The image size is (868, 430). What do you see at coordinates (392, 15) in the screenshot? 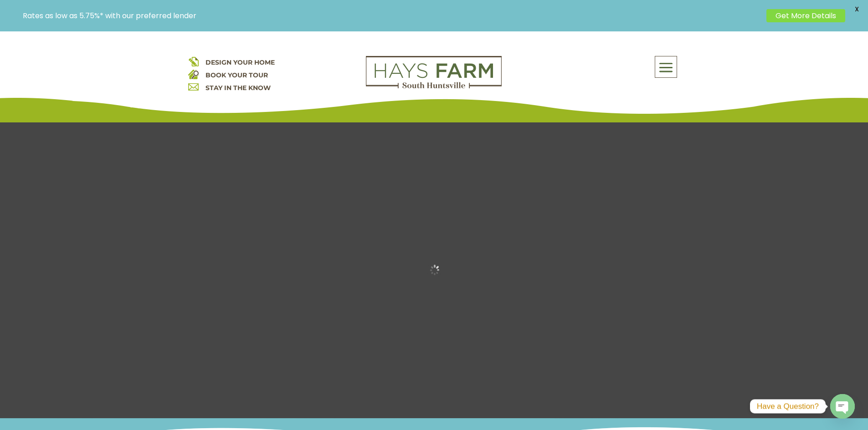
I see `p: Rates as low as 5.75%* with our preferred lender` at bounding box center [392, 15].